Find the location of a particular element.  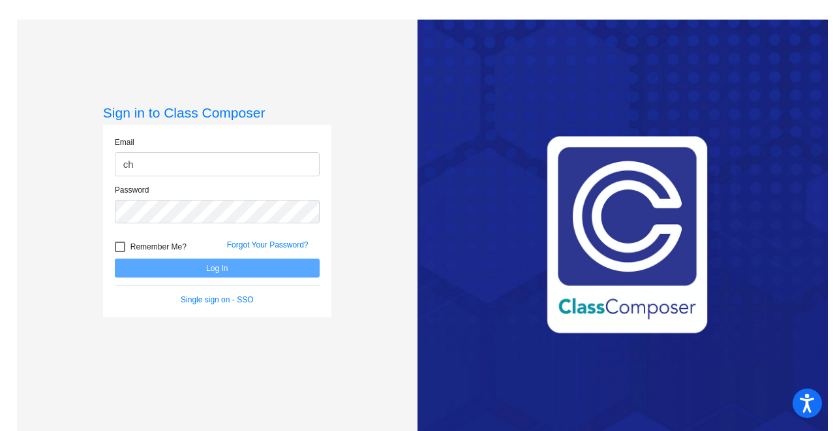

span: Remember Me? is located at coordinates (159, 247).